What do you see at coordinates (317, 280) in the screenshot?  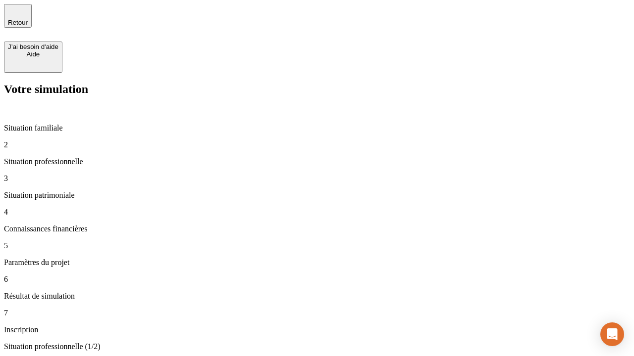 I see `p: 6` at bounding box center [317, 280].